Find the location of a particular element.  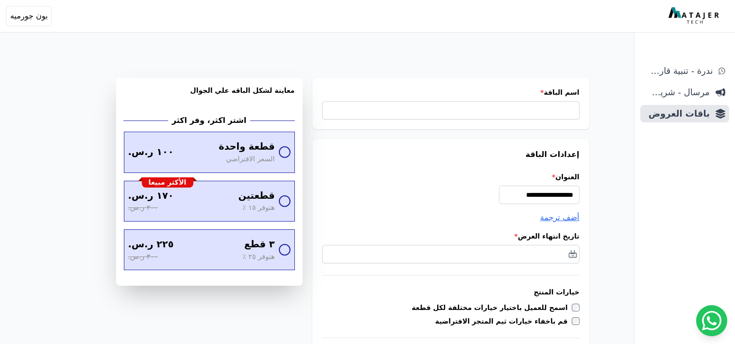

span: ندرة - تنبية قارب علي النفاذ is located at coordinates (678, 71).